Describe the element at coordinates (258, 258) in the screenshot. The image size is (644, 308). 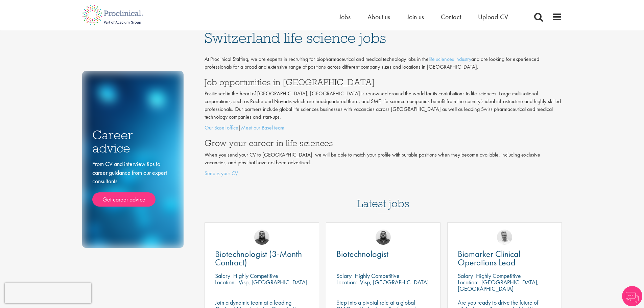
I see `span: Biotechnologist (3-Month Contract)` at that location.